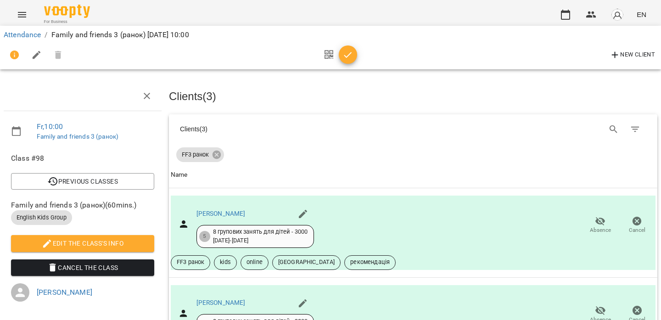  Describe the element at coordinates (83, 181) in the screenshot. I see `span: Previous Classes` at that location.